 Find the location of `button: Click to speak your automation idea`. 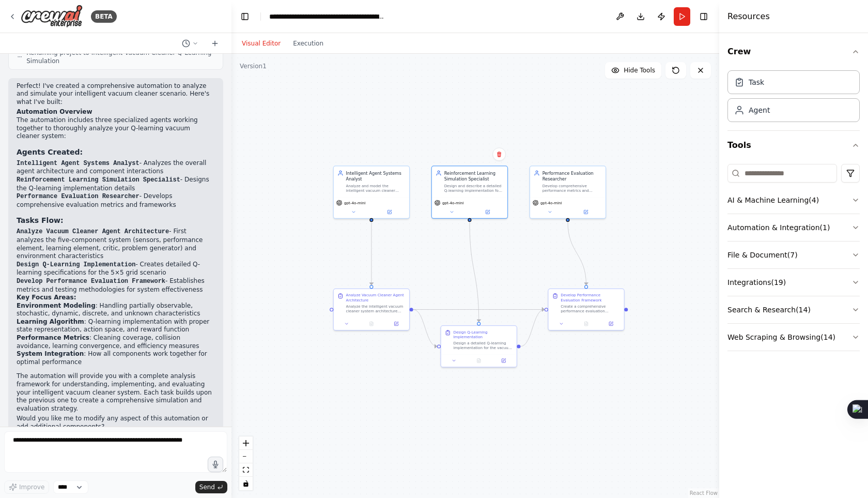

button: Click to speak your automation idea is located at coordinates (215, 465).